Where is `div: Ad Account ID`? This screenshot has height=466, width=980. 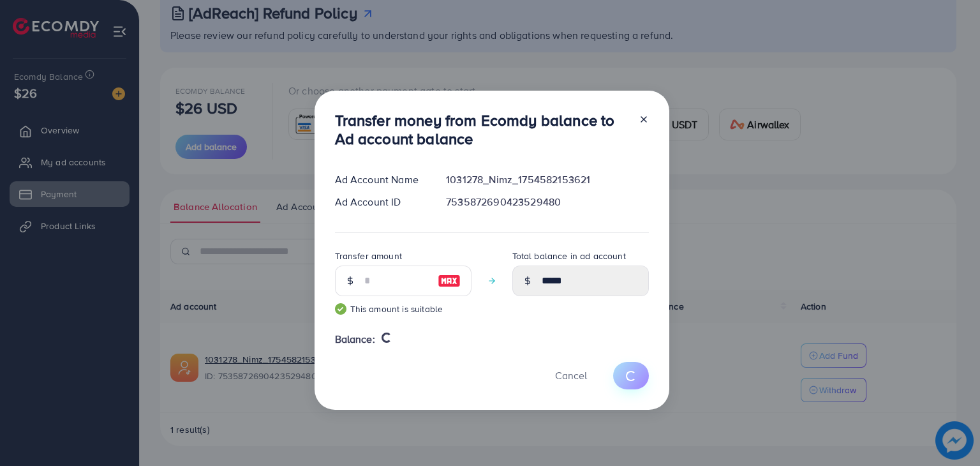 div: Ad Account ID is located at coordinates (380, 201).